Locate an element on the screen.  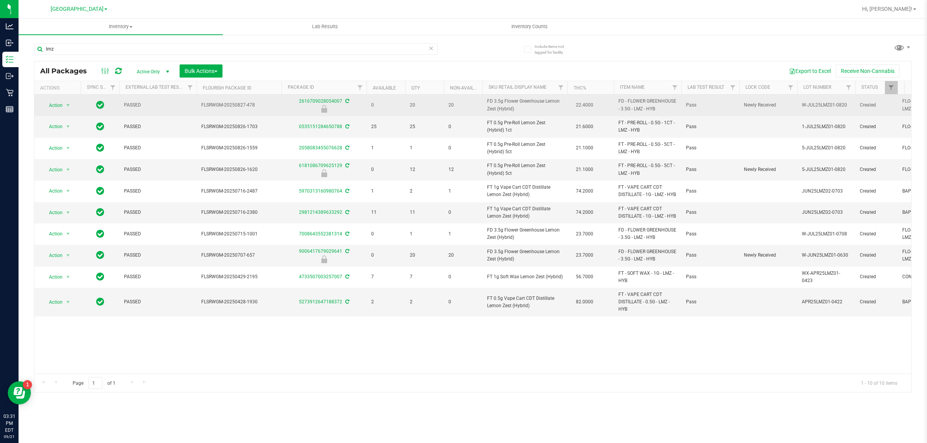
span: 82.0000 is located at coordinates (584, 302).